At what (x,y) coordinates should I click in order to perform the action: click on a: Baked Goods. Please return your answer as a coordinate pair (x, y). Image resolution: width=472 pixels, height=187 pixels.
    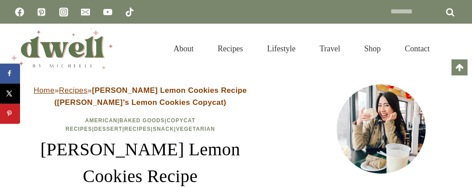
    Looking at the image, I should click on (142, 120).